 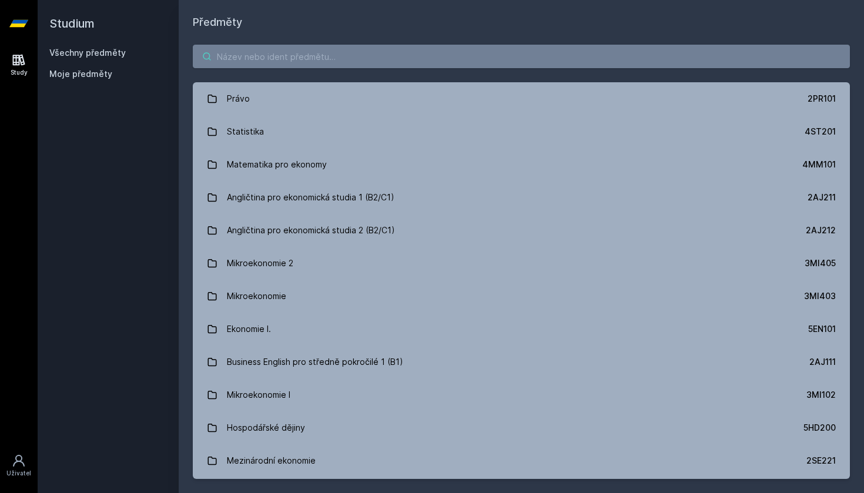 What do you see at coordinates (521, 165) in the screenshot?
I see `a: Matematika pro ekonomy 4MM101` at bounding box center [521, 165].